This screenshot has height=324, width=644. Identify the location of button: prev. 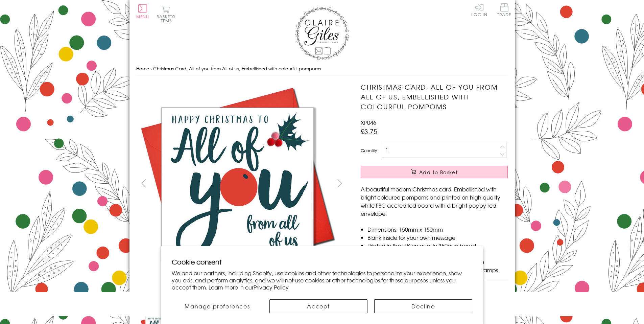
(143, 183).